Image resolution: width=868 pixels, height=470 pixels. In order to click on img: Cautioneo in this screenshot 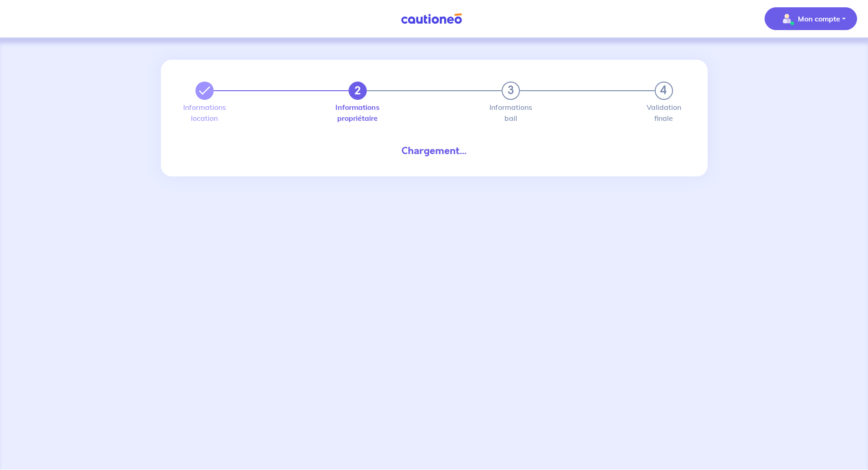, I will do `click(431, 18)`.